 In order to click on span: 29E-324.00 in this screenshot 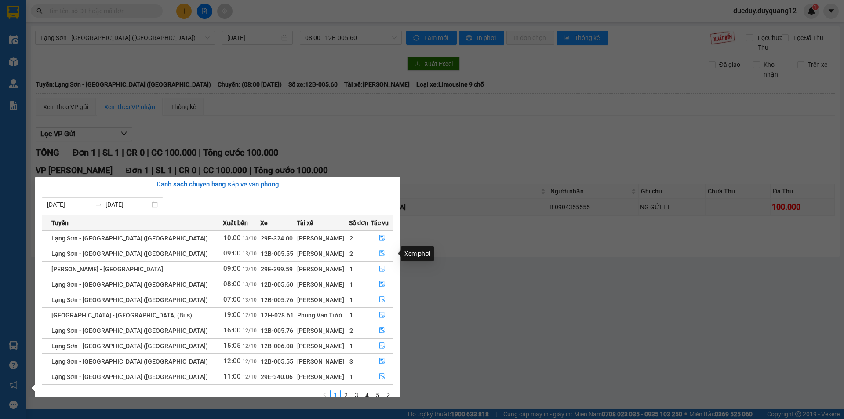, I will do `click(277, 238)`.